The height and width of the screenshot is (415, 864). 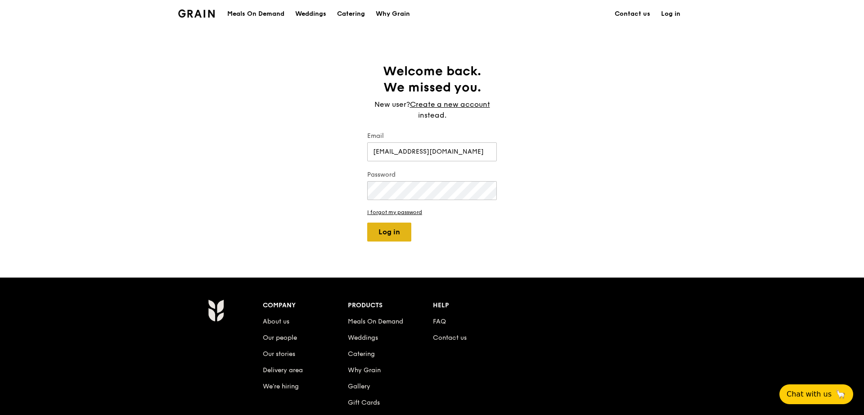 I want to click on button: Chat with us🦙, so click(x=816, y=394).